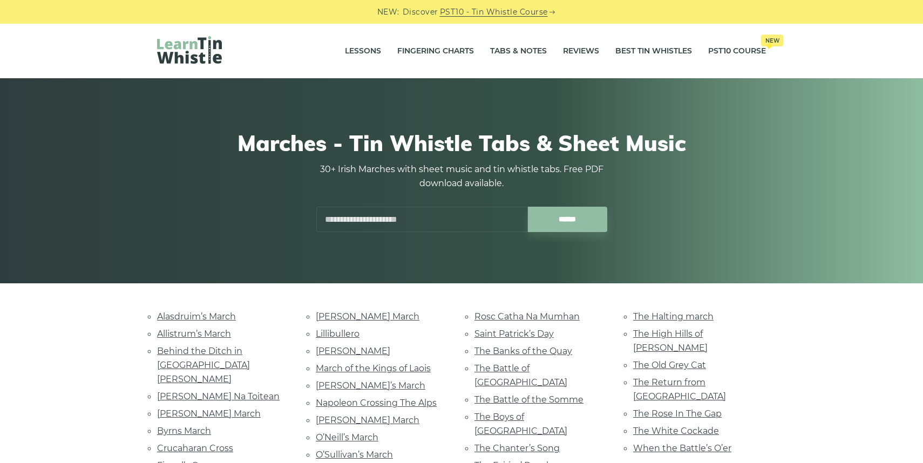  What do you see at coordinates (196, 316) in the screenshot?
I see `a: Alasdruim’s March` at bounding box center [196, 316].